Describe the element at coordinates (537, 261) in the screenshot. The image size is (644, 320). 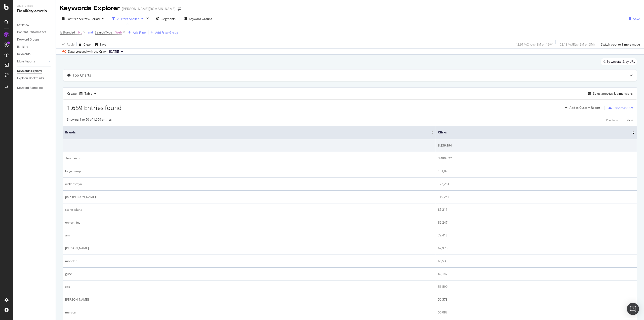
I see `div: 66,530` at that location.